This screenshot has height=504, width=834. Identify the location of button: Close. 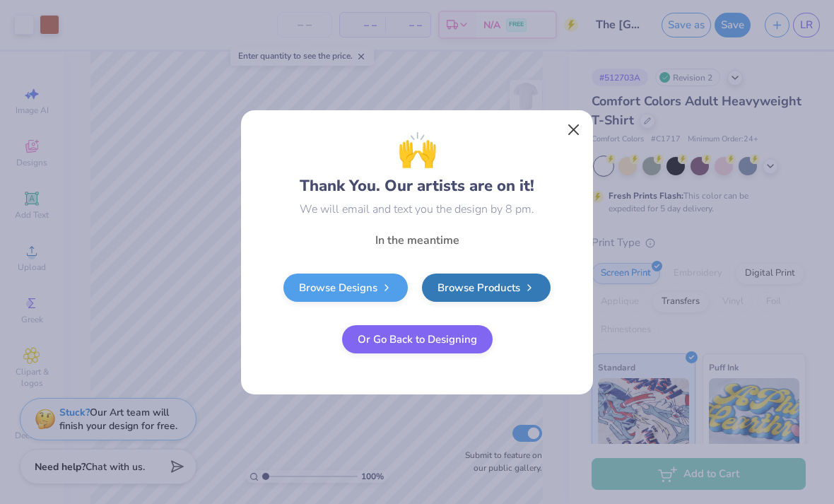
(574, 129).